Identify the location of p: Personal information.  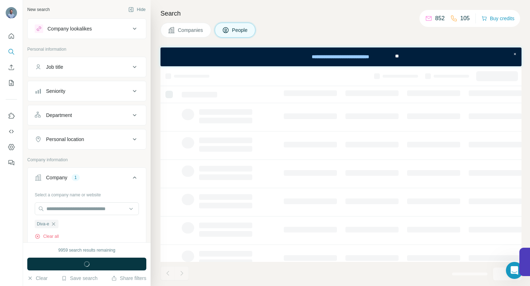
(87, 49).